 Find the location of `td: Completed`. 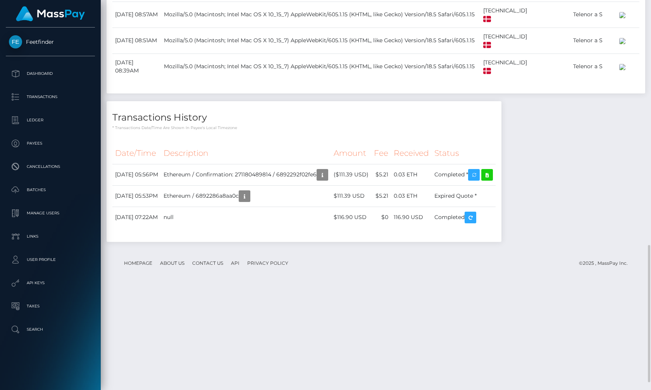

td: Completed is located at coordinates (464, 217).